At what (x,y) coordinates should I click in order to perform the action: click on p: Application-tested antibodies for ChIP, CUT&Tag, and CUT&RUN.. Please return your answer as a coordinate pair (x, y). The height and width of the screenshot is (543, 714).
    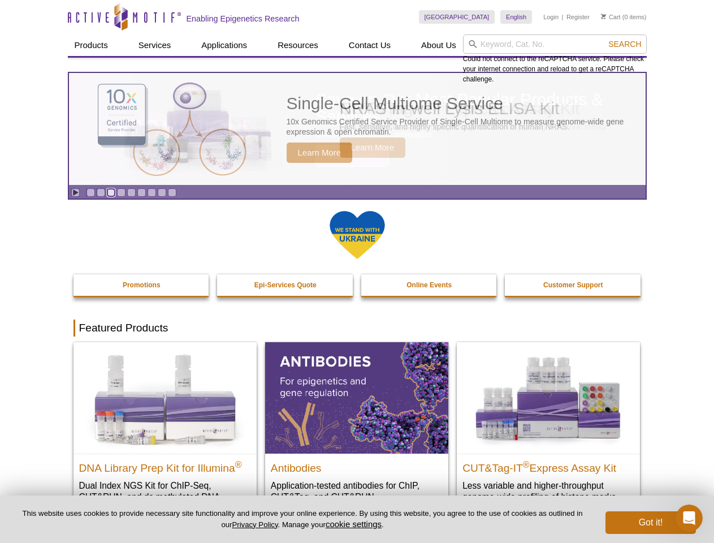
    Looking at the image, I should click on (357, 491).